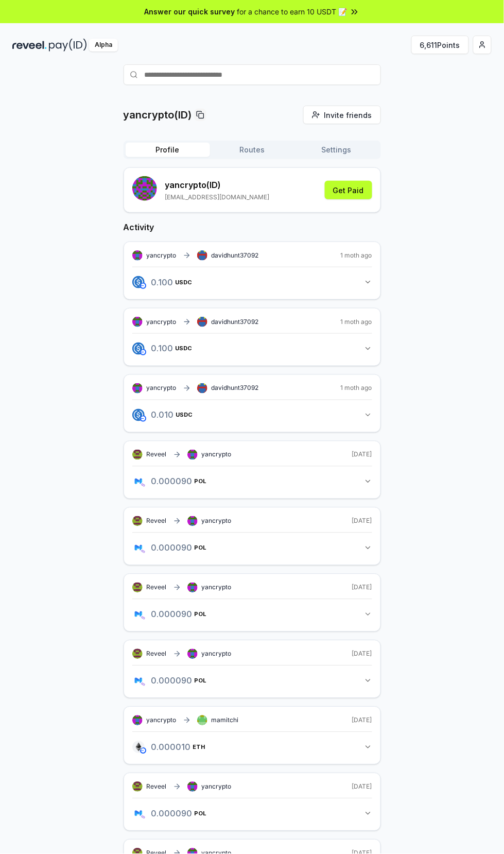 The image size is (504, 854). I want to click on img: pay_id, so click(68, 45).